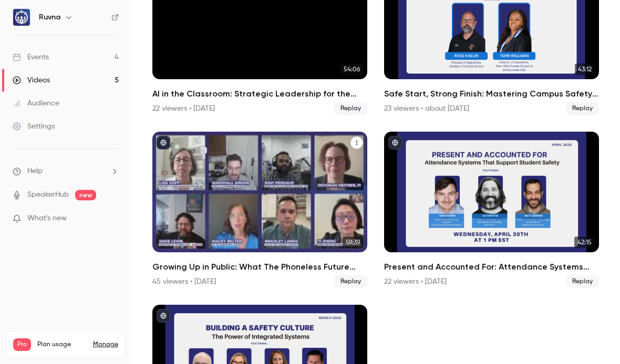  What do you see at coordinates (22, 18) in the screenshot?
I see `img: Ruvna` at bounding box center [22, 18].